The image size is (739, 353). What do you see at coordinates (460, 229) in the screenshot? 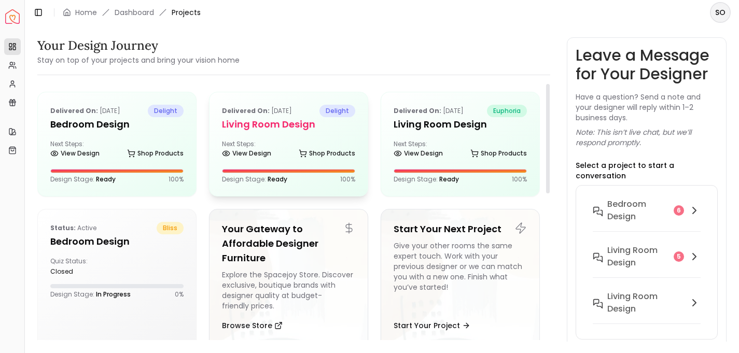
I see `h5: Start Your Next Project` at bounding box center [460, 229].